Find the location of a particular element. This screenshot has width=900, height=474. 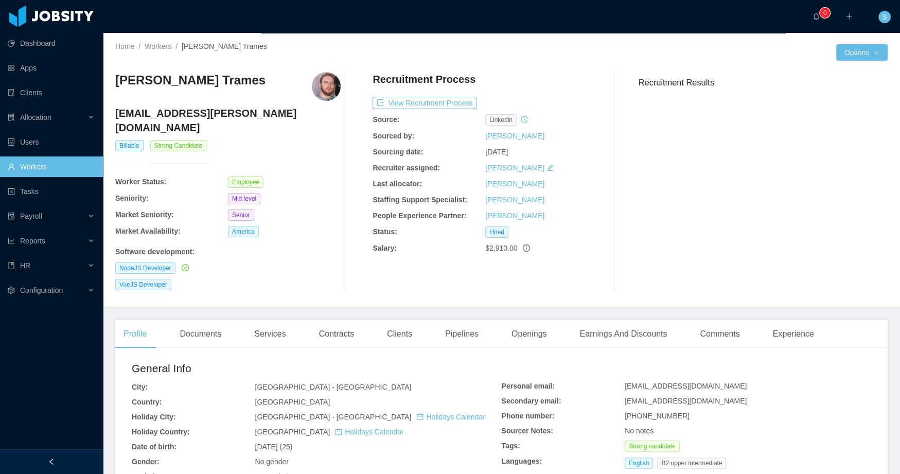

b: Seniority: is located at coordinates (132, 198).